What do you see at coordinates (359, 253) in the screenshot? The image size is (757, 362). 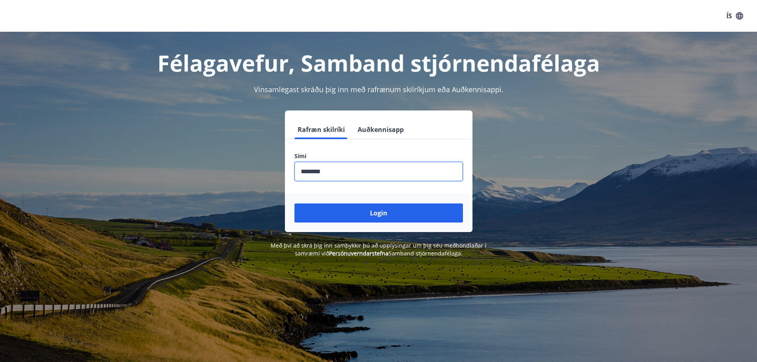 I see `a: Persónuverndarstefna` at bounding box center [359, 253].